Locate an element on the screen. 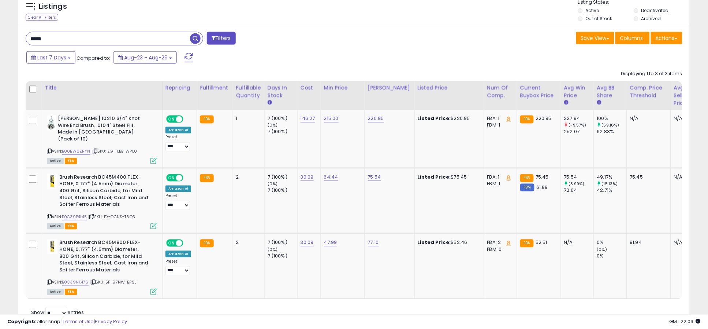 The height and width of the screenshot is (329, 708). div: Displaying 1 to 3 of 3 items is located at coordinates (652, 74).